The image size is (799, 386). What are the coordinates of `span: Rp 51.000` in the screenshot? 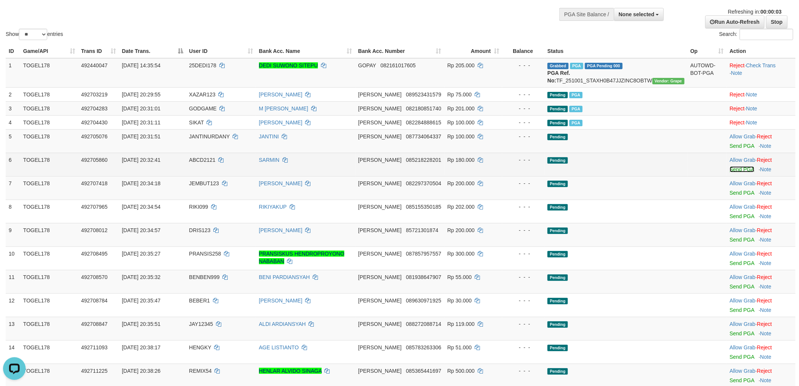 It's located at (460, 347).